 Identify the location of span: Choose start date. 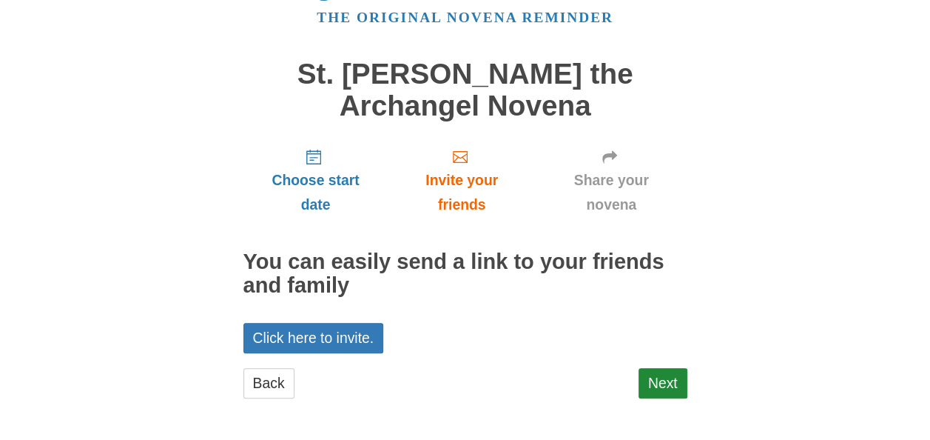
(316, 192).